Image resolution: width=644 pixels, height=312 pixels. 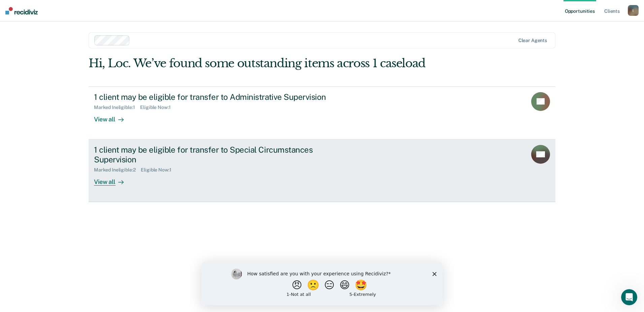 I want to click on a: 1 client may be eligible for transfer to Special Circumstances SupervisionMarked Ineligible:2Elig..., so click(x=322, y=171).